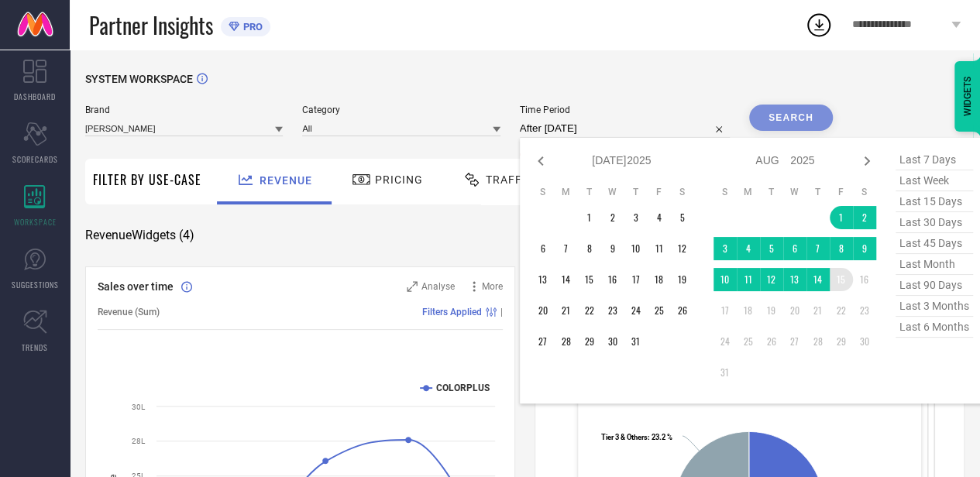 Image resolution: width=980 pixels, height=477 pixels. I want to click on span: TRENDS, so click(35, 347).